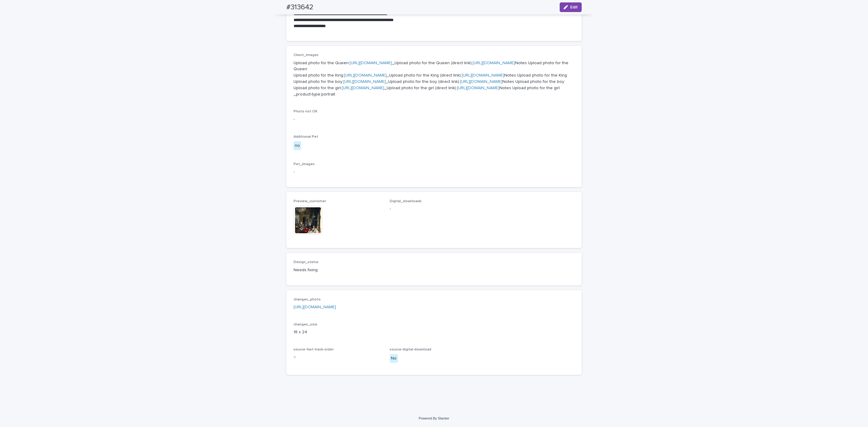  Describe the element at coordinates (394, 358) in the screenshot. I see `div: No` at that location.